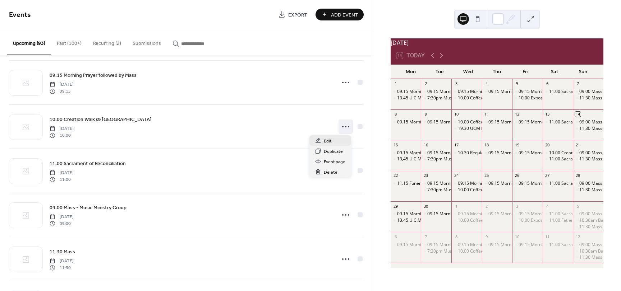  I want to click on div: 11.15 Funeral Service for Betty Hughes, so click(406, 184).